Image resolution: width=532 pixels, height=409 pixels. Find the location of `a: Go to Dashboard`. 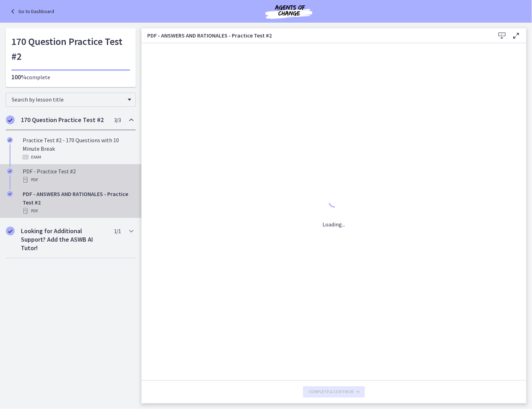

a: Go to Dashboard is located at coordinates (31, 11).